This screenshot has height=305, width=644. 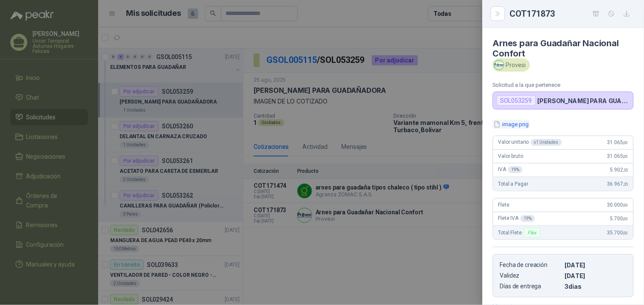 What do you see at coordinates (530, 275) in the screenshot?
I see `p: Validez` at bounding box center [530, 275].